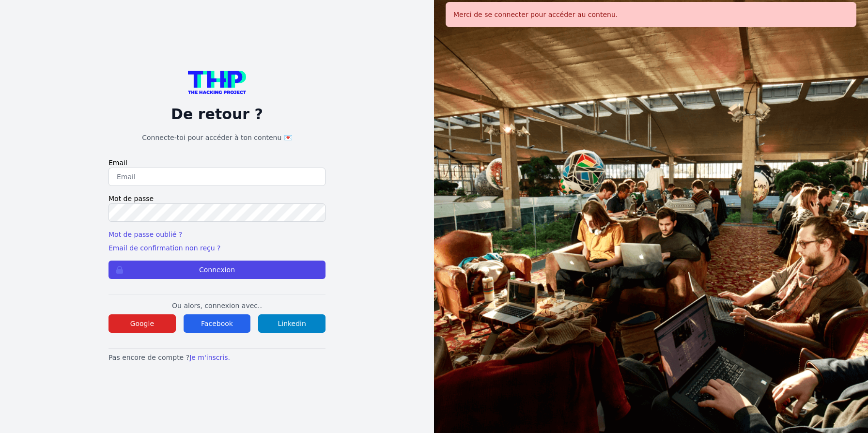 This screenshot has height=433, width=868. What do you see at coordinates (142, 323) in the screenshot?
I see `a: Google` at bounding box center [142, 323].